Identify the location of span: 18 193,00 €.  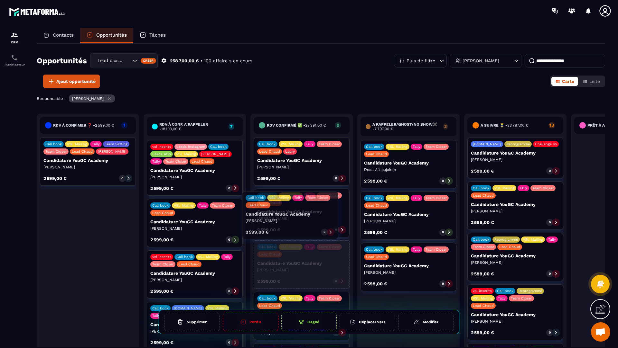
(171, 129).